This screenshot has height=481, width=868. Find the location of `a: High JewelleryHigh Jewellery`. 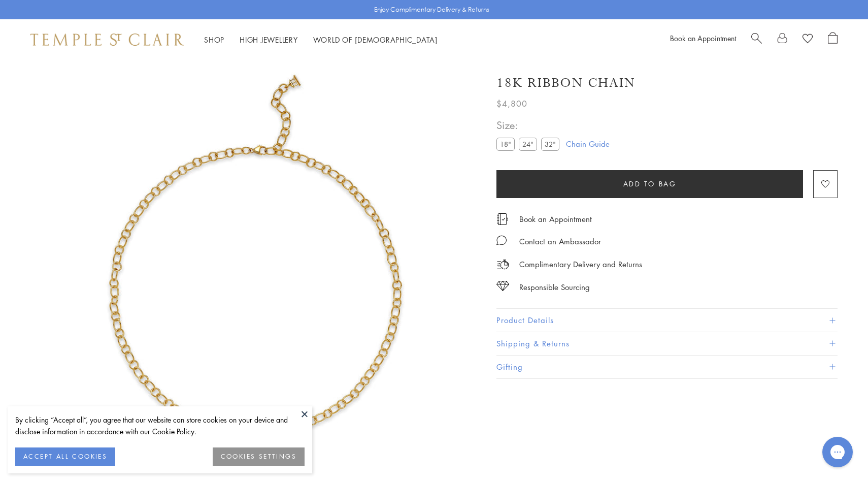

a: High JewelleryHigh Jewellery is located at coordinates (269, 40).